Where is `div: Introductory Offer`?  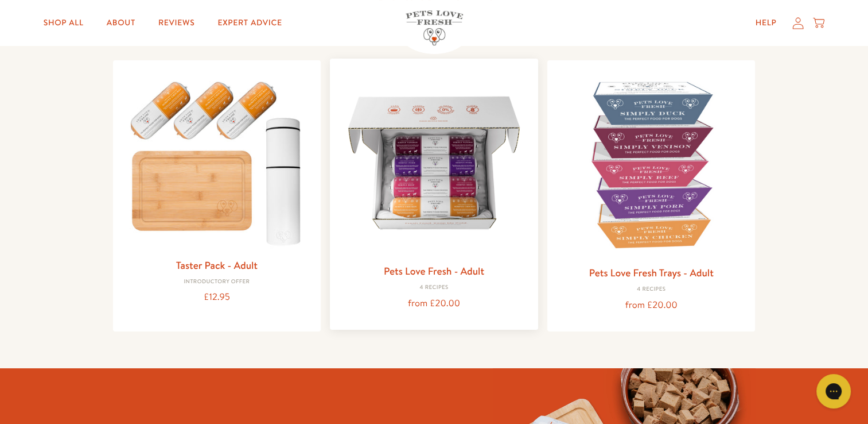 div: Introductory Offer is located at coordinates (217, 282).